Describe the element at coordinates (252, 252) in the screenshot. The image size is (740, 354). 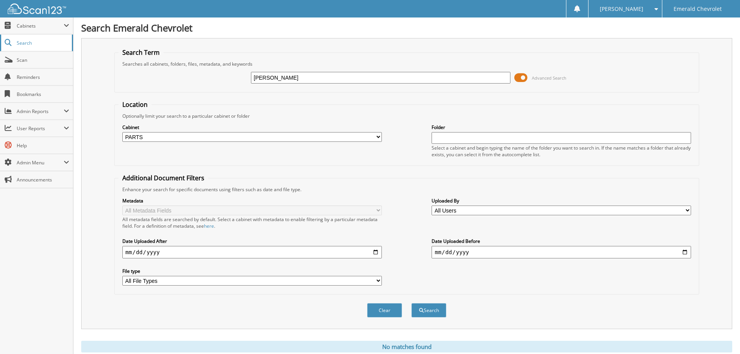
I see `input: start` at that location.